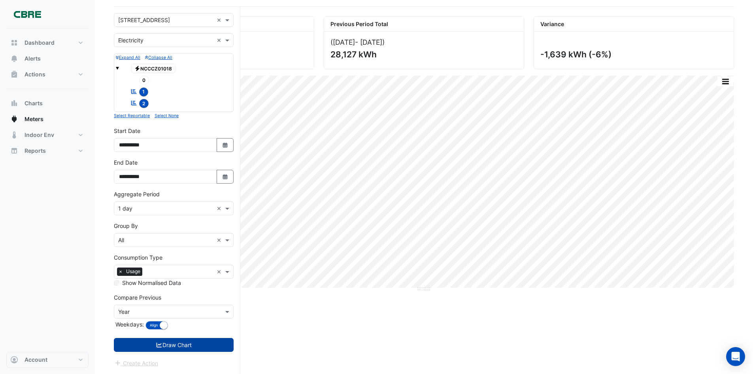 Image resolution: width=753 pixels, height=374 pixels. I want to click on span: Reports, so click(35, 151).